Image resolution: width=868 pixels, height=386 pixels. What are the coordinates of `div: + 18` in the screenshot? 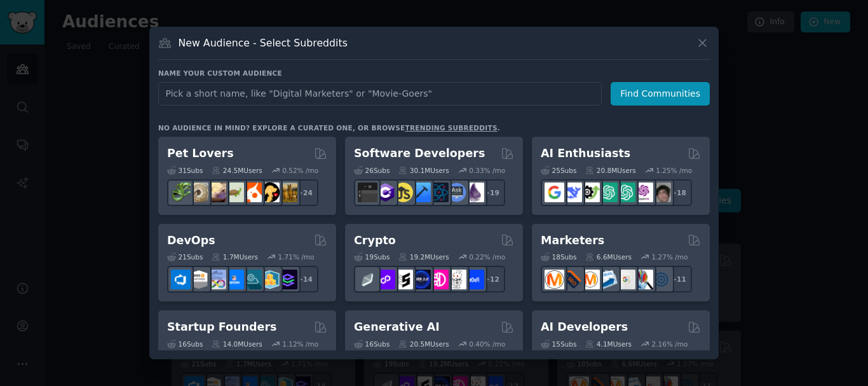 It's located at (679, 192).